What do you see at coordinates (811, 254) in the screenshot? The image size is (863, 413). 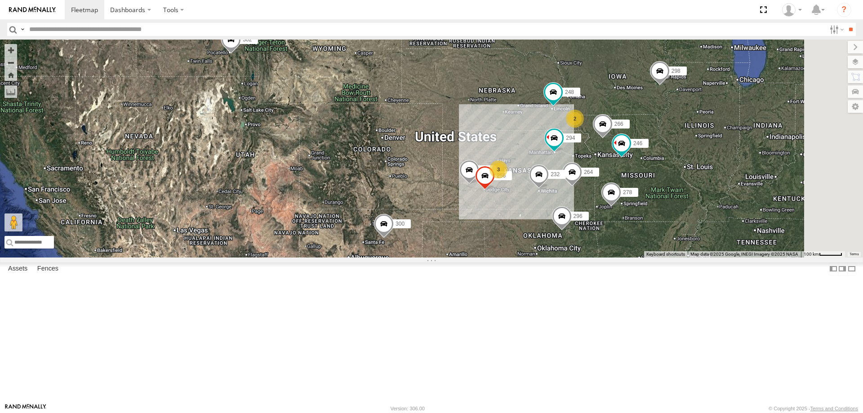 I see `span: 100 km` at bounding box center [811, 254].